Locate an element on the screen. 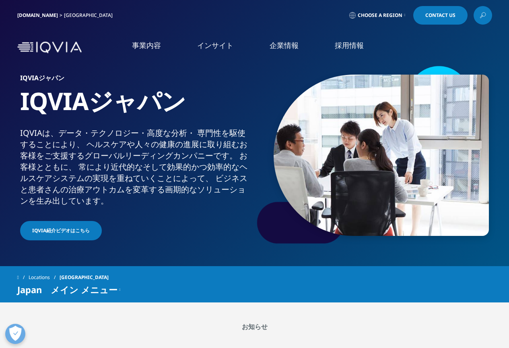 This screenshot has width=509, height=348. span: Contact Us is located at coordinates (441, 15).